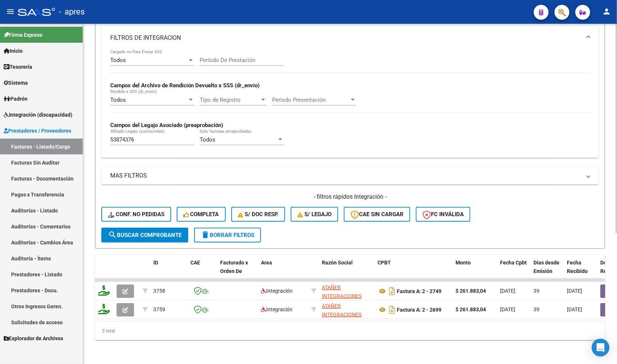 This screenshot has width=617, height=364. What do you see at coordinates (201, 214) in the screenshot?
I see `span: Completa` at bounding box center [201, 214].